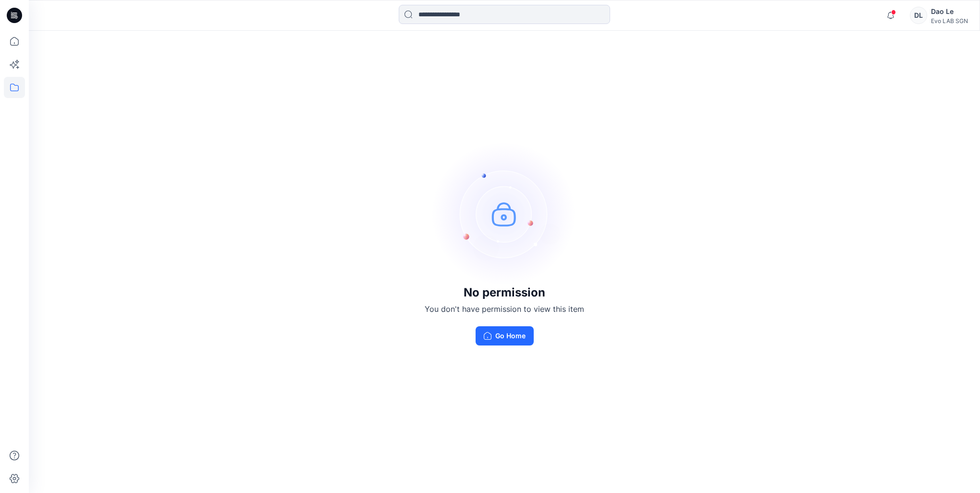  I want to click on h3: No permission, so click(504, 293).